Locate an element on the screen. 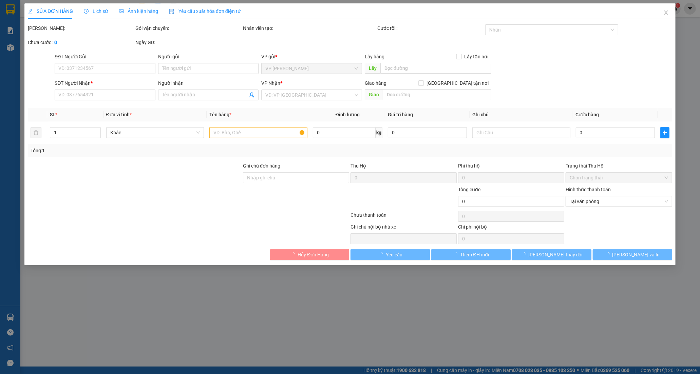 This screenshot has width=700, height=374. span: picture is located at coordinates (121, 11).